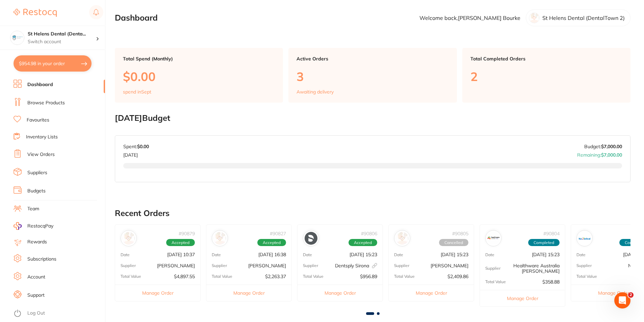 Image resolution: width=644 pixels, height=322 pixels. I want to click on a: Subscriptions, so click(42, 260).